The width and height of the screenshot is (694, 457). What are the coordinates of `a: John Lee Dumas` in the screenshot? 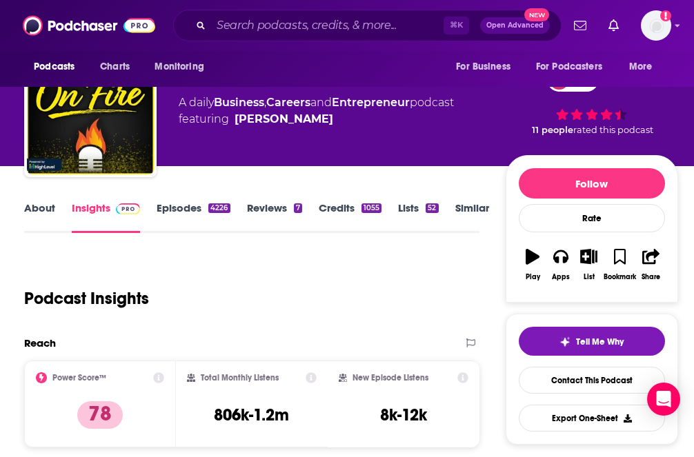 It's located at (283, 119).